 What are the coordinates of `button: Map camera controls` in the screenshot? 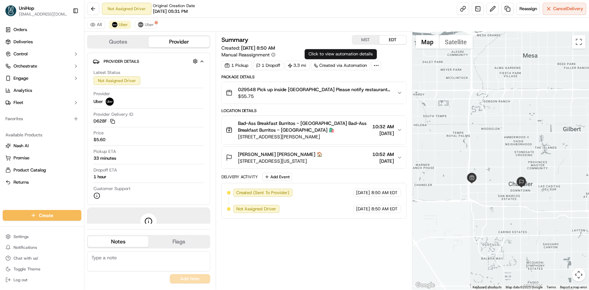 It's located at (579, 275).